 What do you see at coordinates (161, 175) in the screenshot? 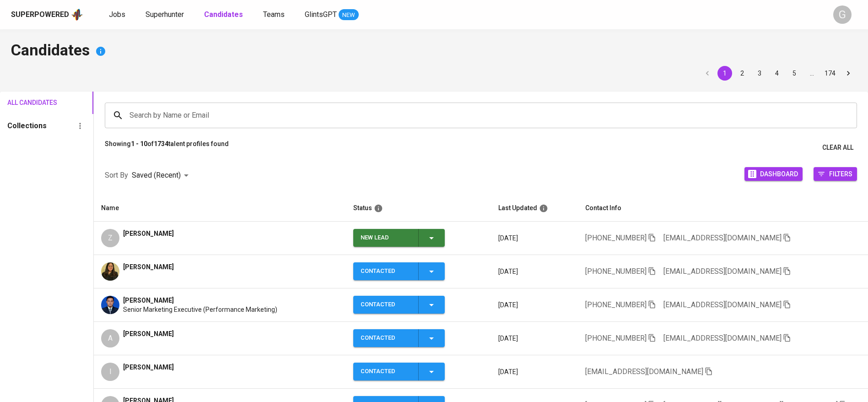
I see `div: Saved (Recent)` at bounding box center [161, 175].